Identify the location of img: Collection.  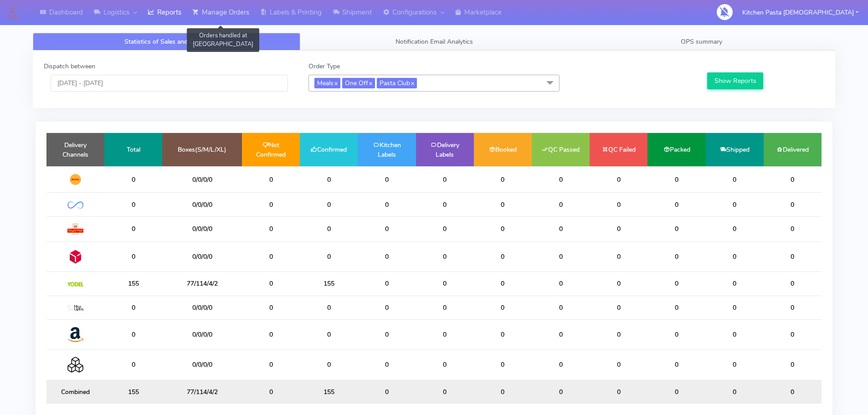
(76, 365).